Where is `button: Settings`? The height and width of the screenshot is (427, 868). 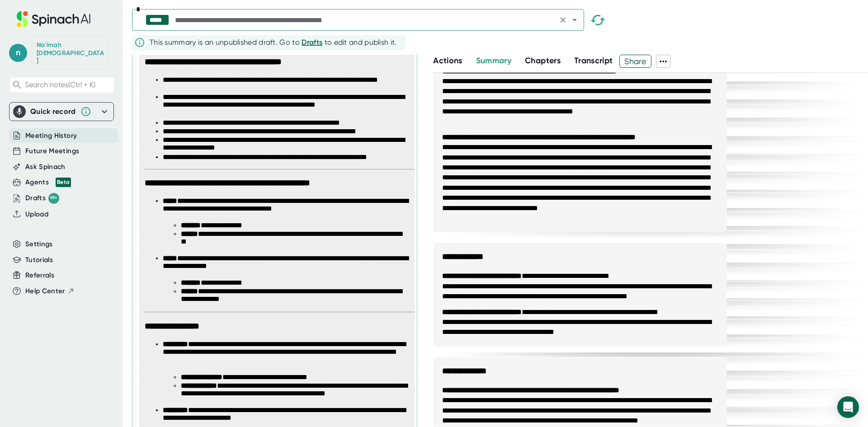 button: Settings is located at coordinates (39, 244).